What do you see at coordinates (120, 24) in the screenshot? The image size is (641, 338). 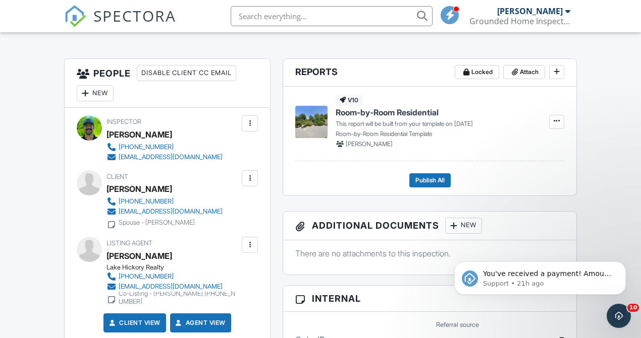 I see `a: SPECTORA` at bounding box center [120, 24].